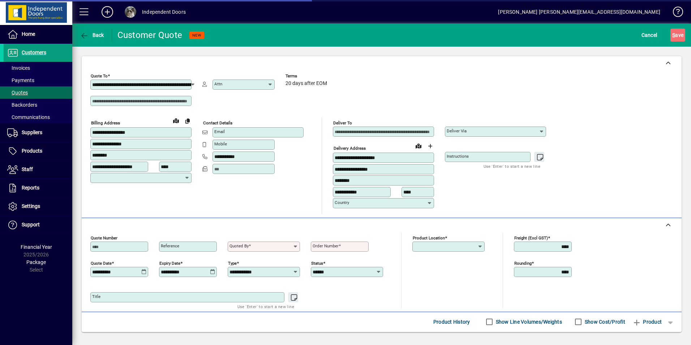  I want to click on span: Package, so click(36, 262).